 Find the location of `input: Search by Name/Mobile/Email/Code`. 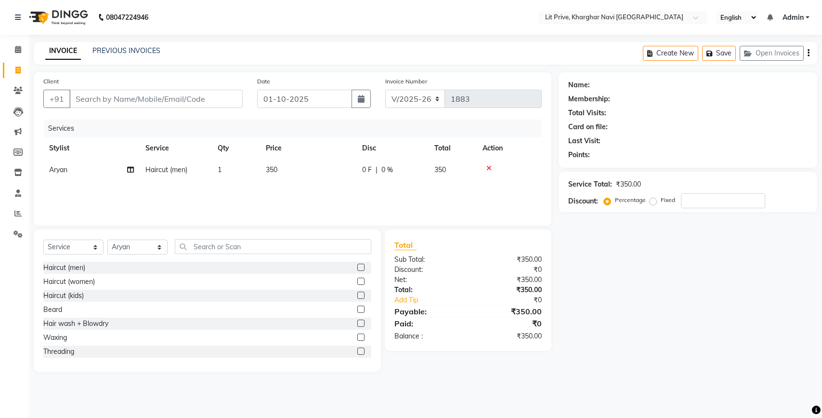

input: Search by Name/Mobile/Email/Code is located at coordinates (156, 99).